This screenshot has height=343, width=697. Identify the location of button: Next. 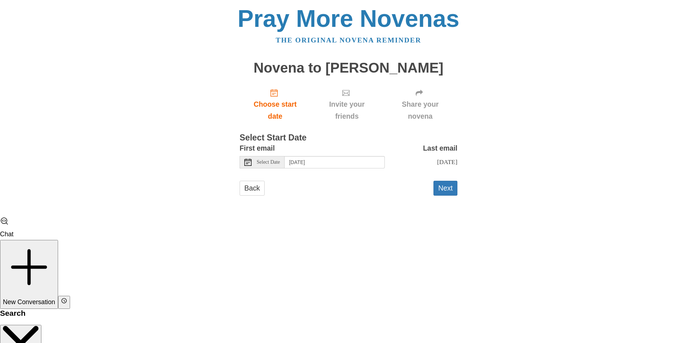
(446, 188).